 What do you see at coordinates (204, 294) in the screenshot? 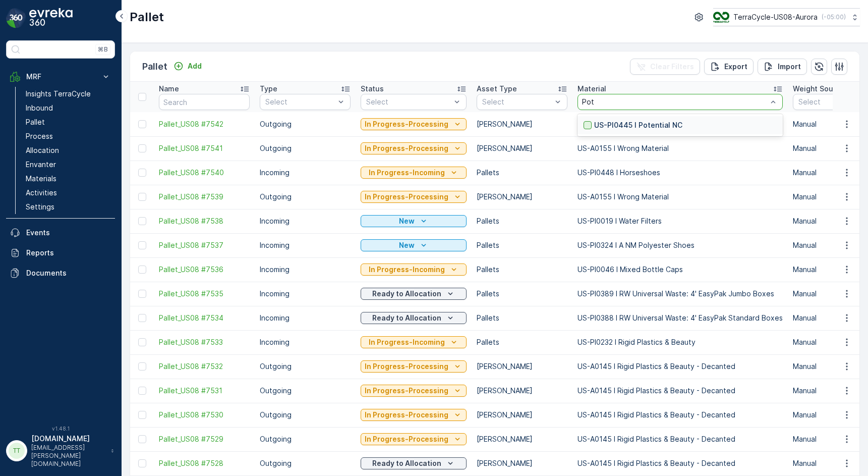
I see `span: Pallet_US08 #7535` at bounding box center [204, 294].